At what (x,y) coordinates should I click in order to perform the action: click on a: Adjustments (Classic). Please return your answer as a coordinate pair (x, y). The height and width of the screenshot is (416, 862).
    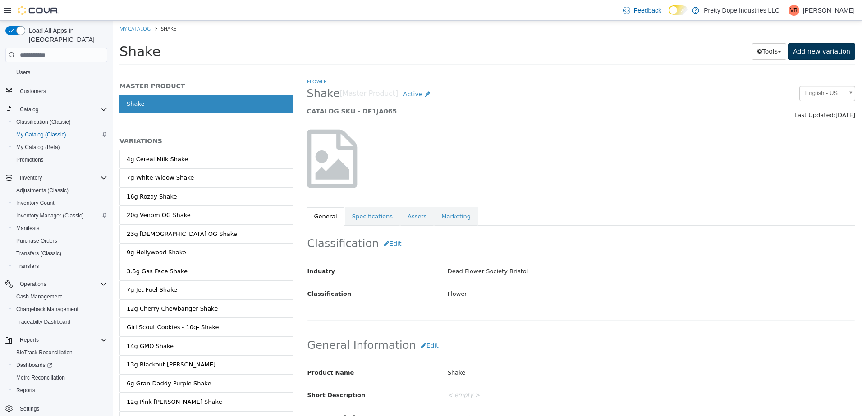
    Looking at the image, I should click on (42, 191).